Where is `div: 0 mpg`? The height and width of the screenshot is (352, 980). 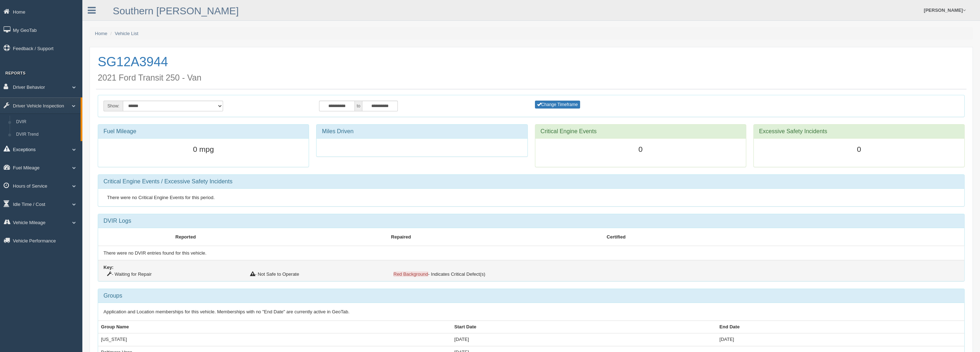
div: 0 mpg is located at coordinates (203, 149).